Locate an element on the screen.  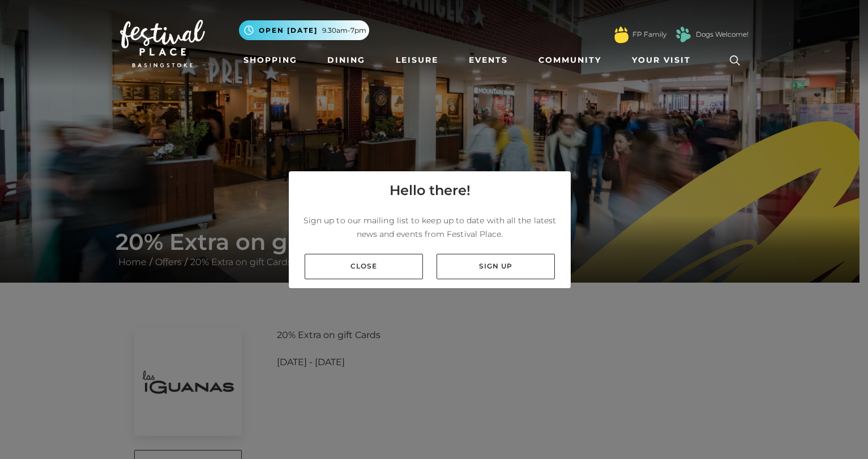
a: Community is located at coordinates (570, 60).